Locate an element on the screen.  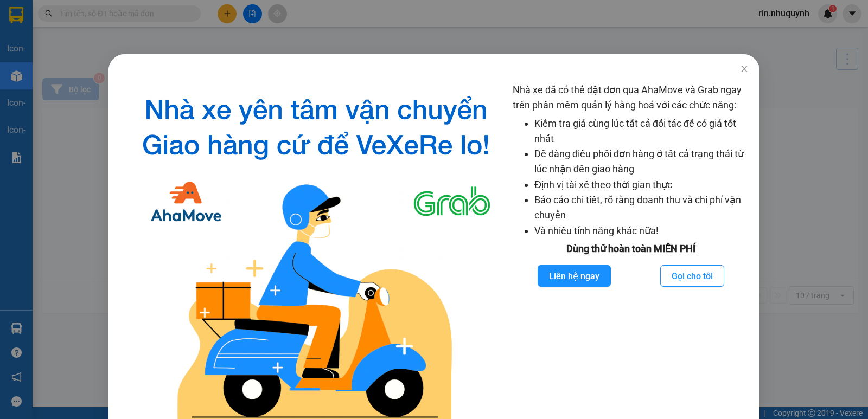
span: close is located at coordinates (744, 69).